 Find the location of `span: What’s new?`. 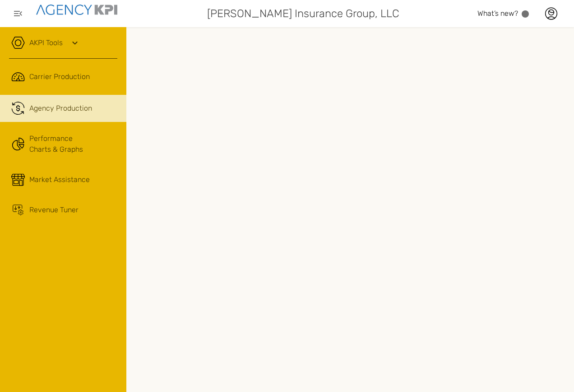

span: What’s new? is located at coordinates (498, 13).